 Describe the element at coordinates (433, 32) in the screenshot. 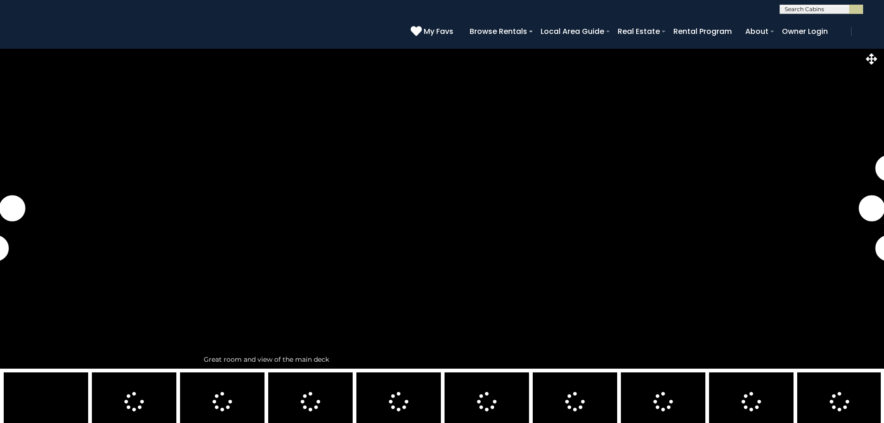

I see `a: My Favs` at that location.